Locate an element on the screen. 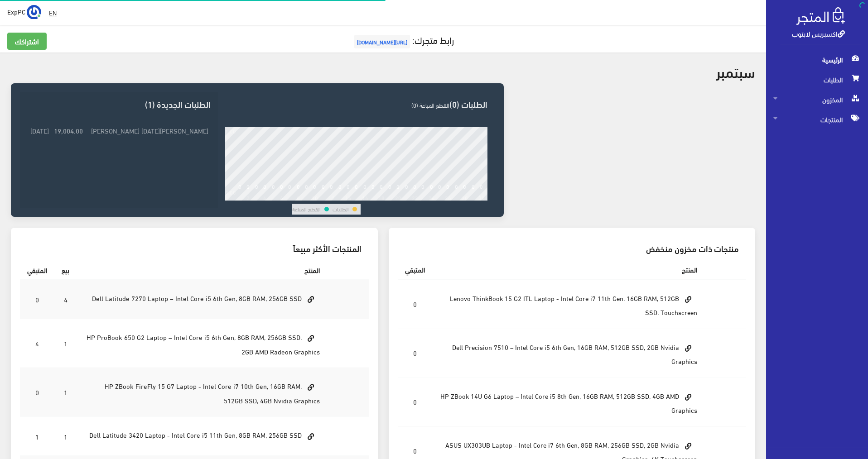  a: ... ExpPC is located at coordinates (24, 12).